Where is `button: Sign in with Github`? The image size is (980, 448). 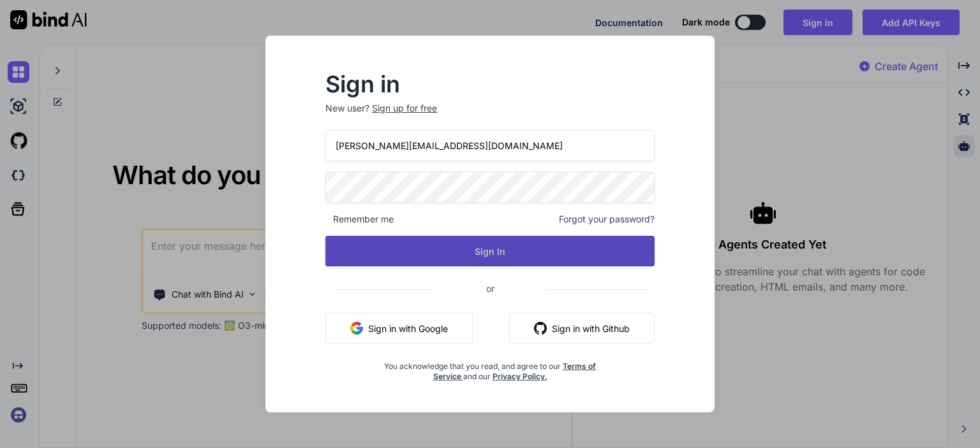
button: Sign in with Github is located at coordinates (582, 328).